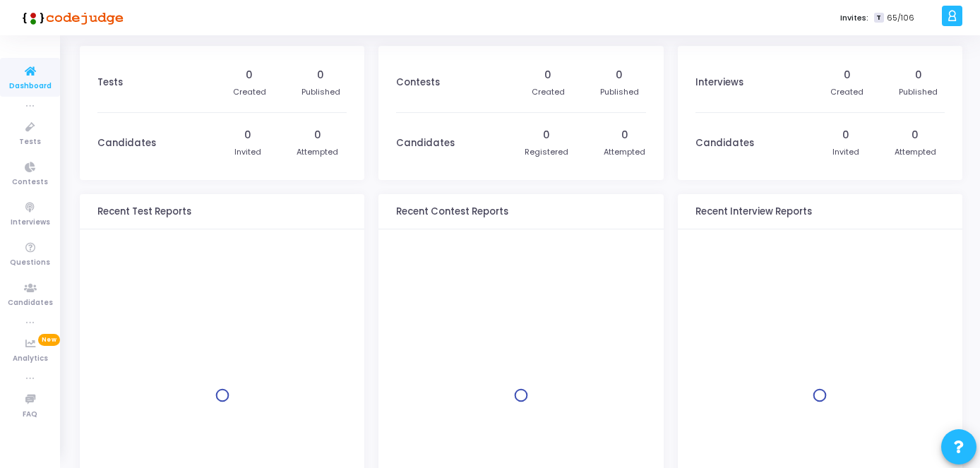  Describe the element at coordinates (452, 212) in the screenshot. I see `h3: Recent Contest Reports` at that location.